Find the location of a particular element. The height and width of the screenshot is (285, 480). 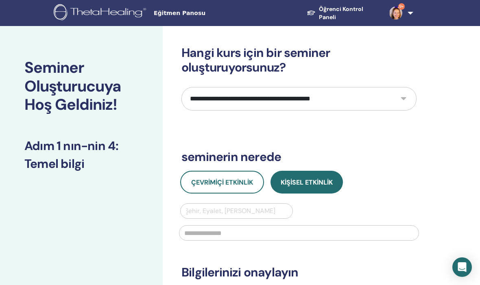

font: Çevrimiçi Etkinlik is located at coordinates (222, 182).